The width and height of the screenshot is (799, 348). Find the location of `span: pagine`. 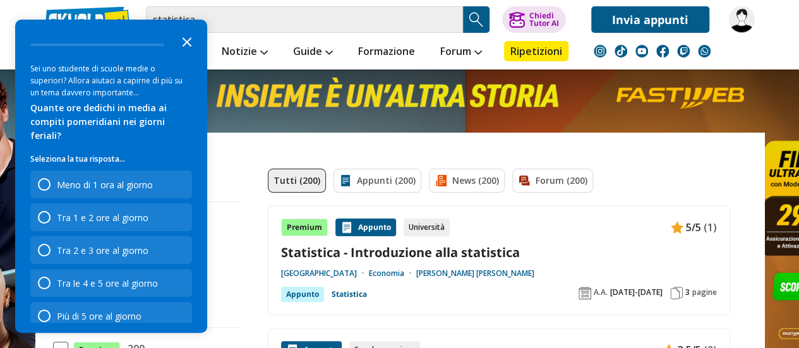

span: pagine is located at coordinates (704, 292).